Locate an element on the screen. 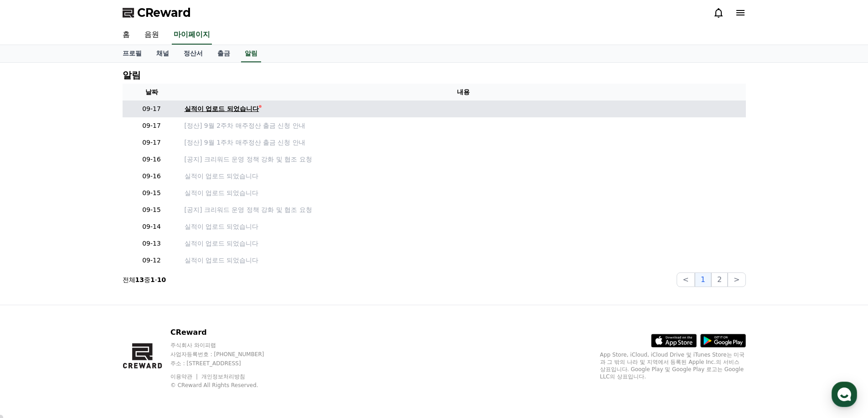  a: CReward is located at coordinates (157, 13).